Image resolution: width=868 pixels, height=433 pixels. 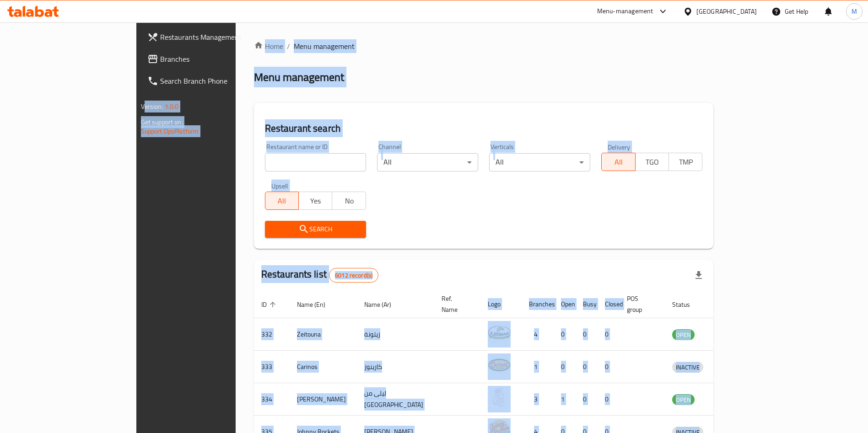 I want to click on div: Menu-management, so click(x=625, y=11).